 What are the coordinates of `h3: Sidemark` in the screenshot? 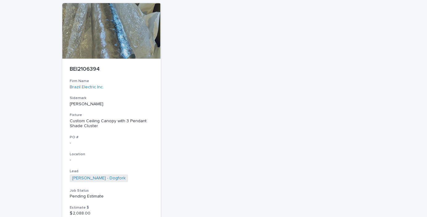 It's located at (111, 98).